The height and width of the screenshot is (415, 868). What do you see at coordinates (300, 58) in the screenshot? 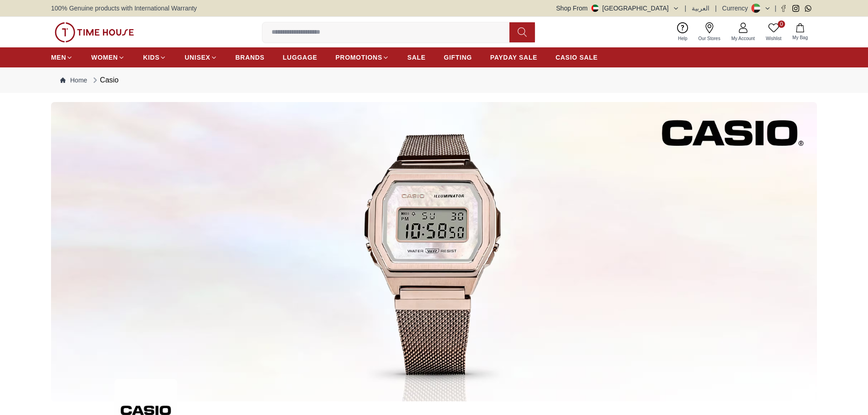
I see `span: LUGGAGE` at bounding box center [300, 58].